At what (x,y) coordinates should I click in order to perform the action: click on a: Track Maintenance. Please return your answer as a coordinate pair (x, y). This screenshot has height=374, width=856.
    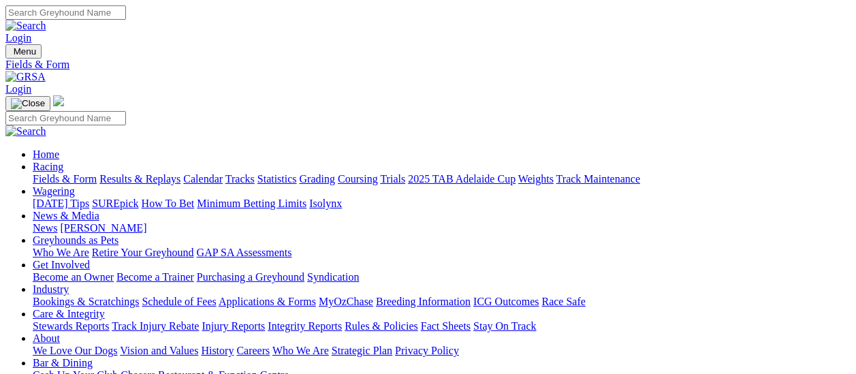
    Looking at the image, I should click on (598, 178).